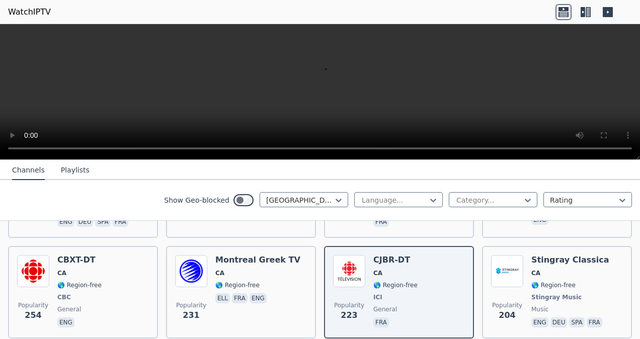  Describe the element at coordinates (33, 315) in the screenshot. I see `span: 254` at that location.